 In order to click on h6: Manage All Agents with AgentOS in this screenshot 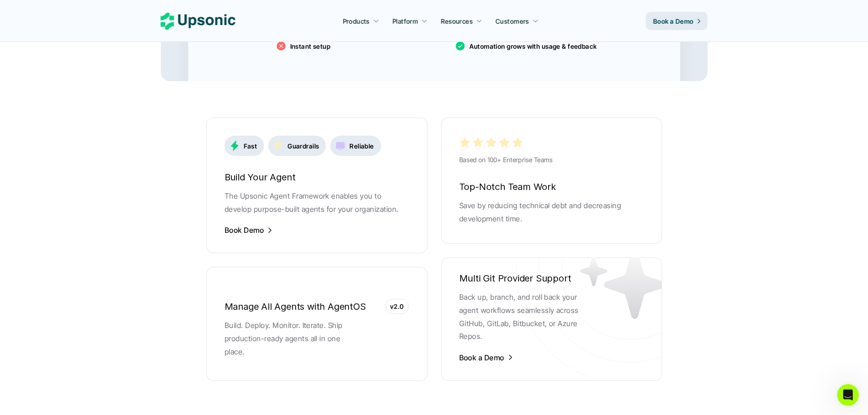, I will do `click(317, 307)`.